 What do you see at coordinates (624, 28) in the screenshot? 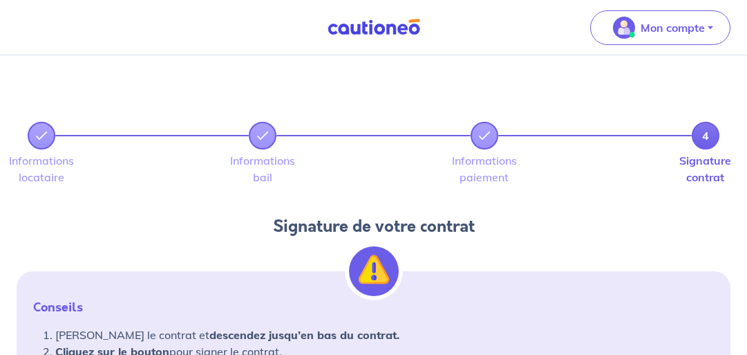
I see `img: illu_account_valid_menu.svg` at bounding box center [624, 28].